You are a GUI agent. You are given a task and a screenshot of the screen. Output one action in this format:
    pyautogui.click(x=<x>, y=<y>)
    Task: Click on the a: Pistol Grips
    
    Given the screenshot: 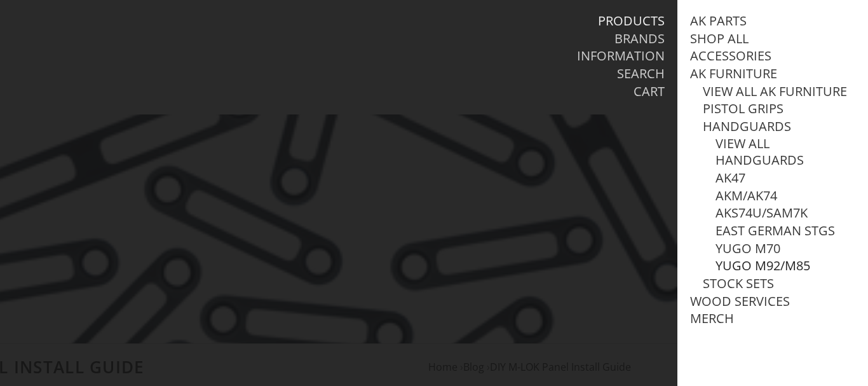 What is the action you would take?
    pyautogui.click(x=742, y=109)
    